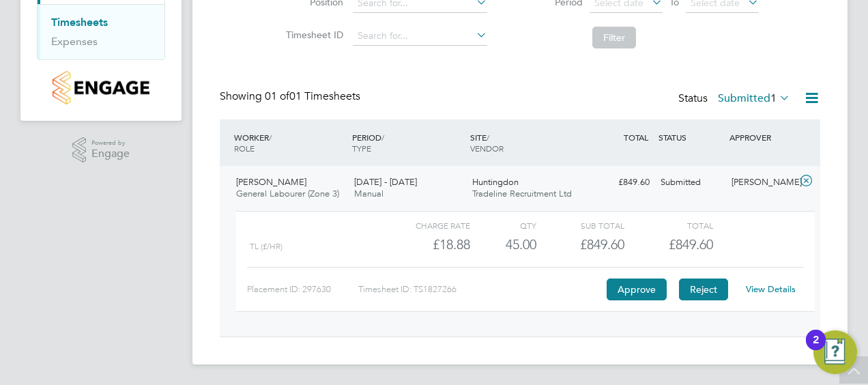 The width and height of the screenshot is (868, 385). I want to click on label: Submitted, so click(754, 99).